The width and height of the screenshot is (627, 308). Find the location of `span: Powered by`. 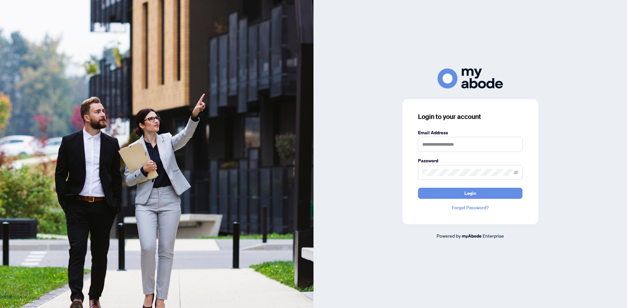

span: Powered by is located at coordinates (448, 236).